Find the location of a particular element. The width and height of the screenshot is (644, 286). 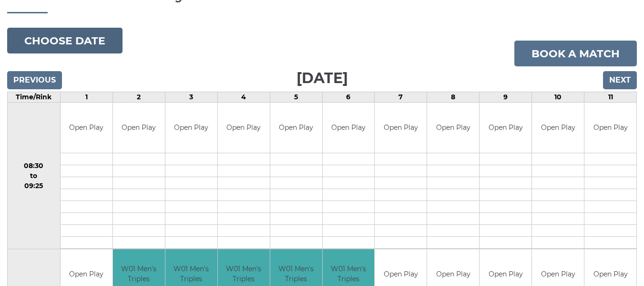

td: 10 is located at coordinates (558, 97).